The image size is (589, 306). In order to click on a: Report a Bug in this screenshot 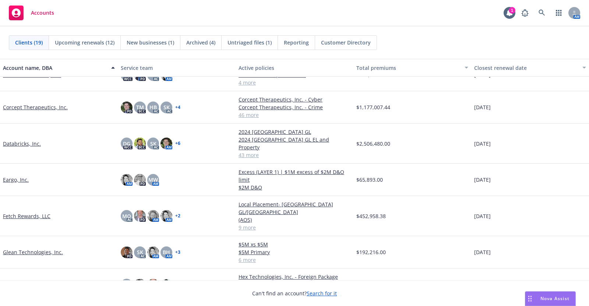, I will do `click(525, 13)`.